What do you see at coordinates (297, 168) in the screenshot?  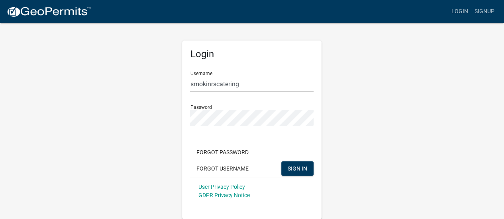 I see `span: SIGN IN` at bounding box center [297, 168].